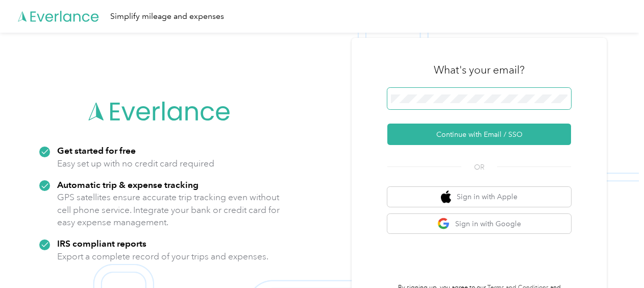  What do you see at coordinates (444, 224) in the screenshot?
I see `img: google logo` at bounding box center [444, 224].